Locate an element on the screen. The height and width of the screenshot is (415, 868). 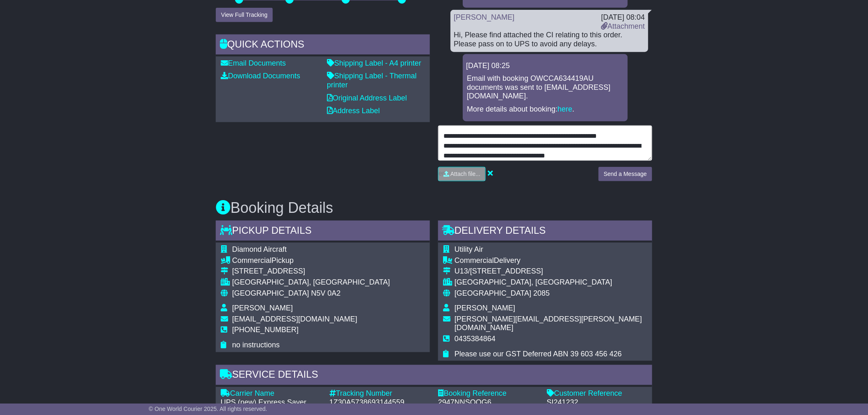
div: Pickup Details is located at coordinates (323, 232).